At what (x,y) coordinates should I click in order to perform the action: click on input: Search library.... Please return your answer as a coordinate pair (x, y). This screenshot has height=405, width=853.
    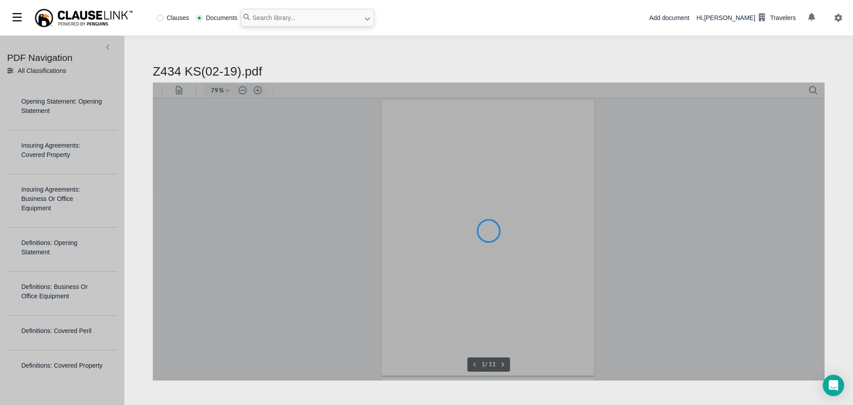
    Looking at the image, I should click on (307, 18).